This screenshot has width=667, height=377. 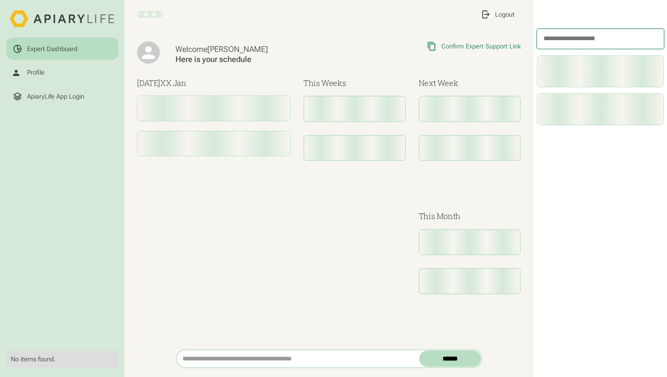 I want to click on div: Logout, so click(x=505, y=14).